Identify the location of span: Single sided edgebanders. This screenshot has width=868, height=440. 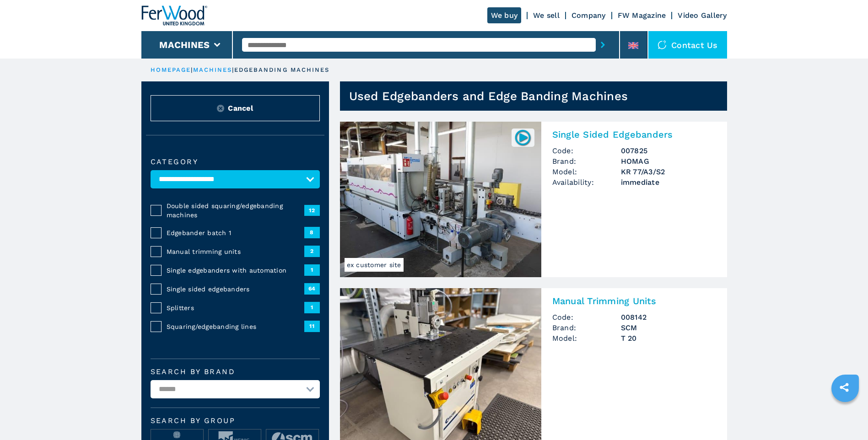
(235, 289).